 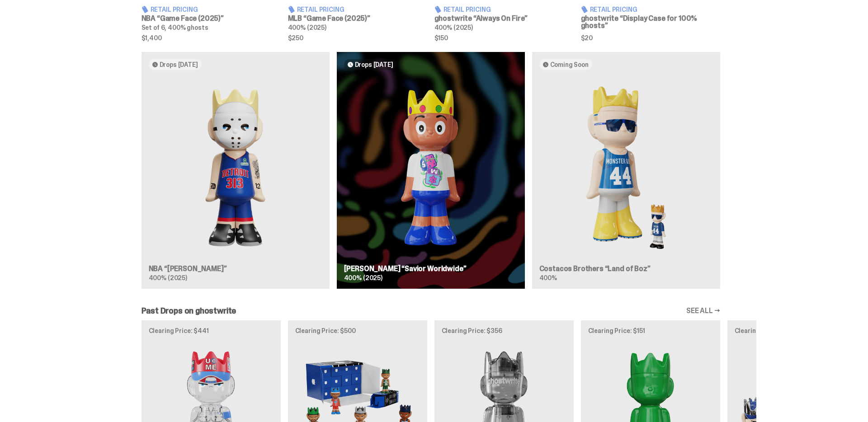 I want to click on p: Clearing Price: $441, so click(x=211, y=331).